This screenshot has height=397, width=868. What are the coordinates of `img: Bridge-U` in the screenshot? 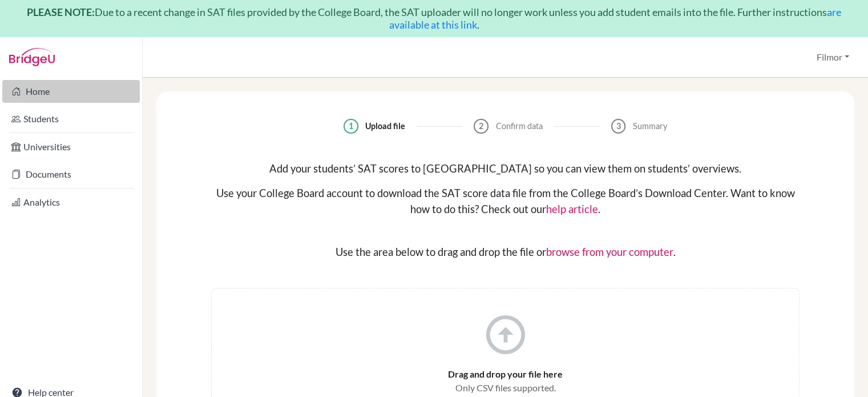 It's located at (32, 57).